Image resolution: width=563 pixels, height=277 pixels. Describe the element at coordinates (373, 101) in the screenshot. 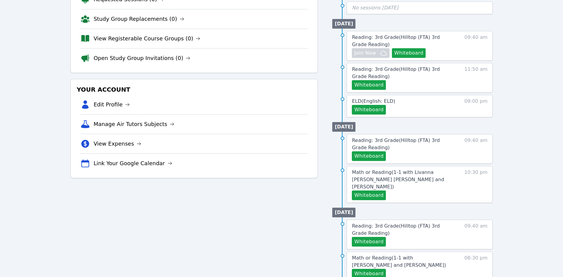

I see `a: ELD(English: ELD)` at that location.